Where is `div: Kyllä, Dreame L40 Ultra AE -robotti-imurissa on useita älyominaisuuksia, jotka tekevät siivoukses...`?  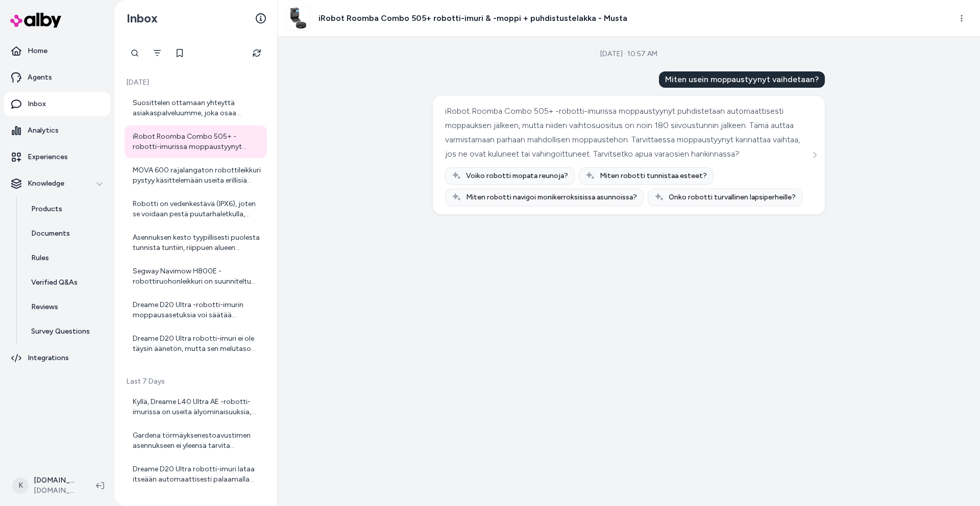
div: Kyllä, Dreame L40 Ultra AE -robotti-imurissa on useita älyominaisuuksia, jotka tekevät siivoukses... is located at coordinates (196, 408).